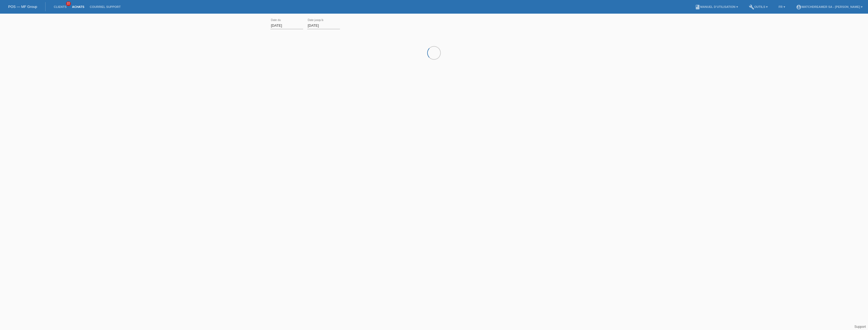  Describe the element at coordinates (78, 7) in the screenshot. I see `a: Achats` at that location.